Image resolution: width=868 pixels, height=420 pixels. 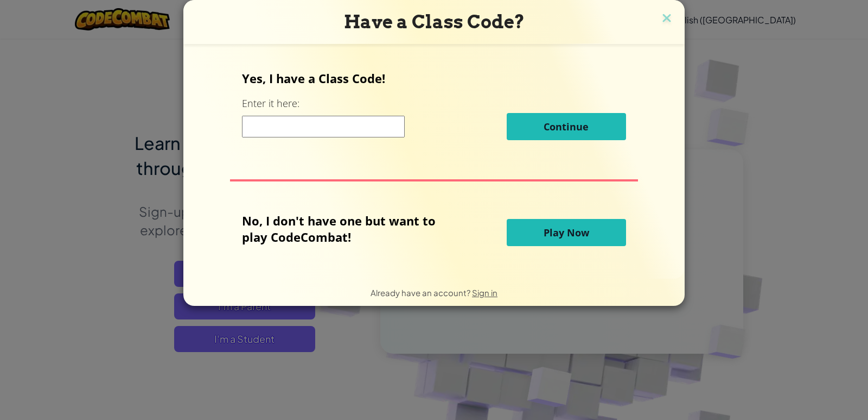 I want to click on span: Continue, so click(x=566, y=126).